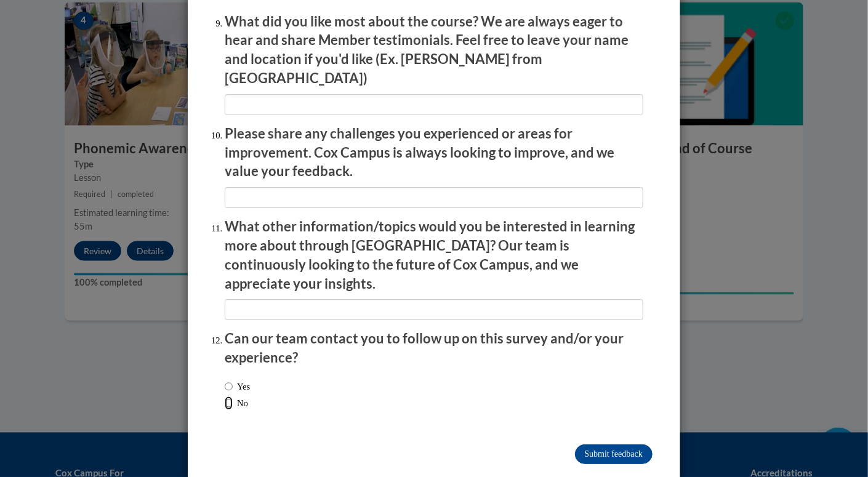 This screenshot has height=477, width=868. I want to click on p: Can our team contact you to follow up on this survey and/or your experience?, so click(434, 349).